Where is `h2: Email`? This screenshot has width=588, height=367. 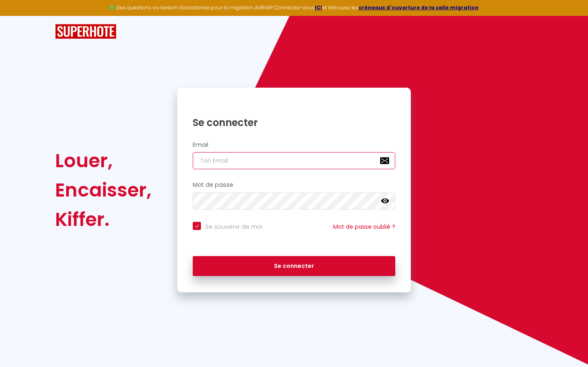 h2: Email is located at coordinates (294, 145).